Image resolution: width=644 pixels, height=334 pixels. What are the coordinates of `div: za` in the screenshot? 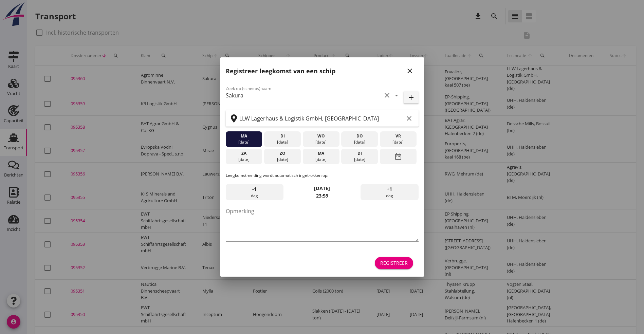 It's located at (244, 154).